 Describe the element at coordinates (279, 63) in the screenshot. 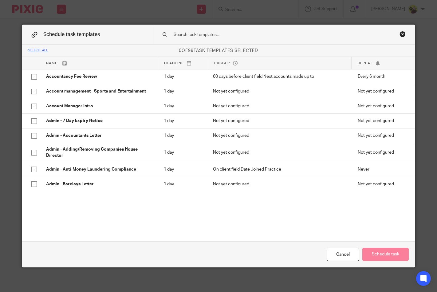

I see `p: Trigger` at that location.